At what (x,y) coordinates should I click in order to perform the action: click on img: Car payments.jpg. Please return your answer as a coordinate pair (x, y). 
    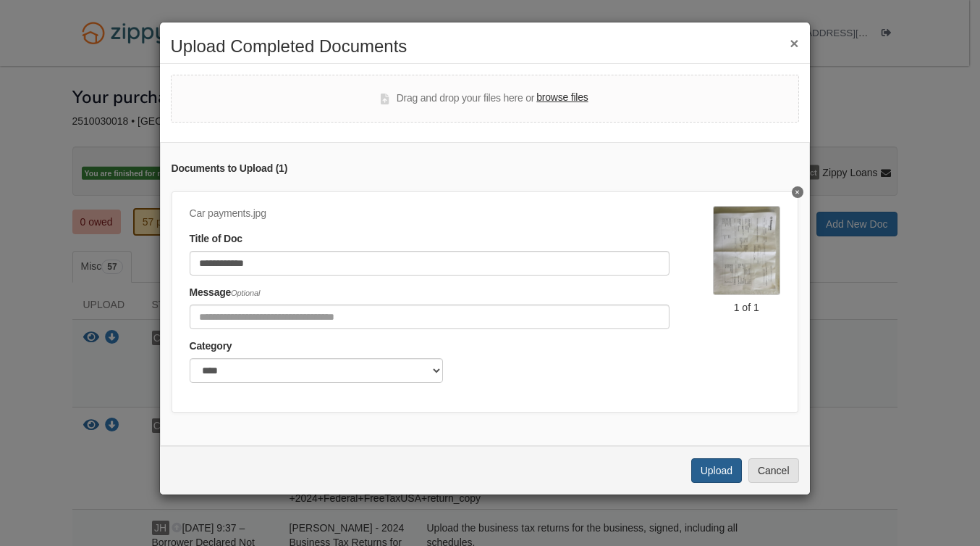
    Looking at the image, I should click on (747, 250).